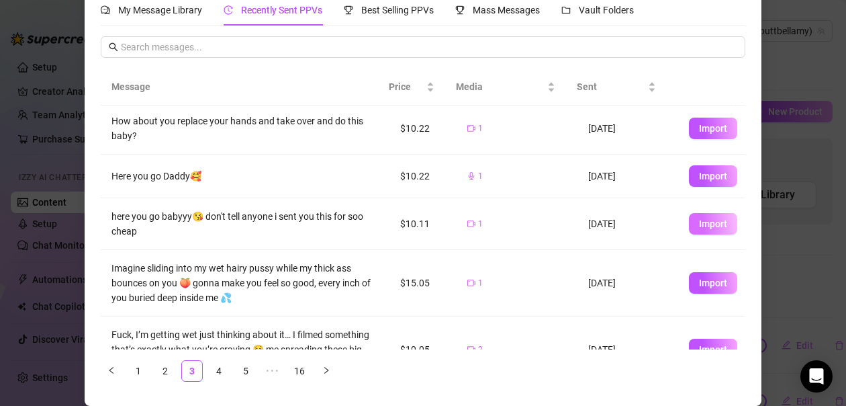 This screenshot has width=846, height=406. Describe the element at coordinates (398, 10) in the screenshot. I see `span: Best Selling PPVs` at that location.